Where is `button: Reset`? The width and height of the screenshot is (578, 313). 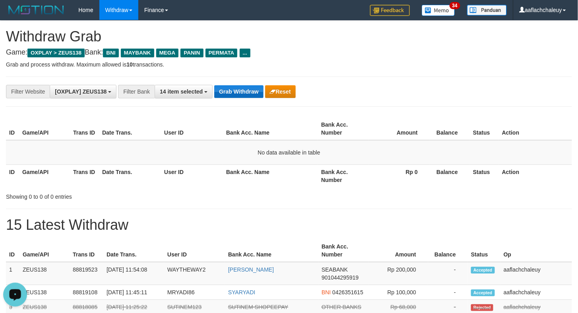
button: Reset is located at coordinates (280, 91).